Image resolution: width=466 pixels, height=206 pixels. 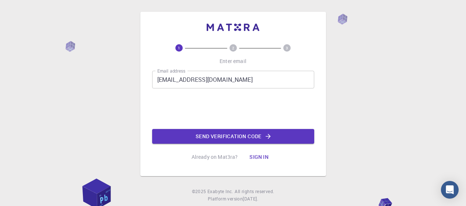 What do you see at coordinates (259, 157) in the screenshot?
I see `a: Sign in` at bounding box center [259, 157].